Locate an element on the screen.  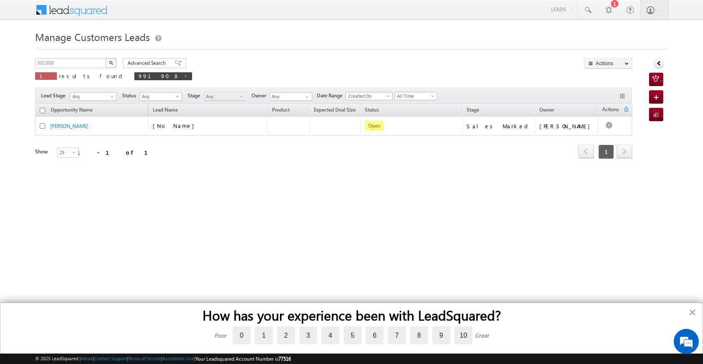
span: Your Leadsquared Account Number is is located at coordinates (243, 359).